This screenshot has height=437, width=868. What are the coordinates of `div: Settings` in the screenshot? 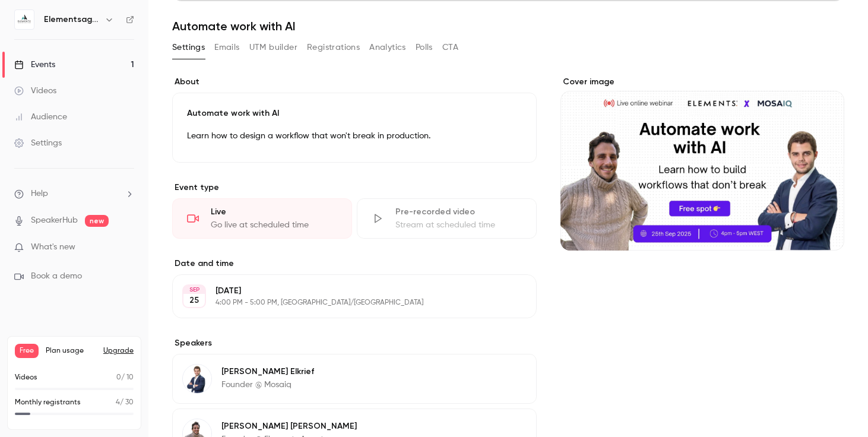 It's located at (38, 143).